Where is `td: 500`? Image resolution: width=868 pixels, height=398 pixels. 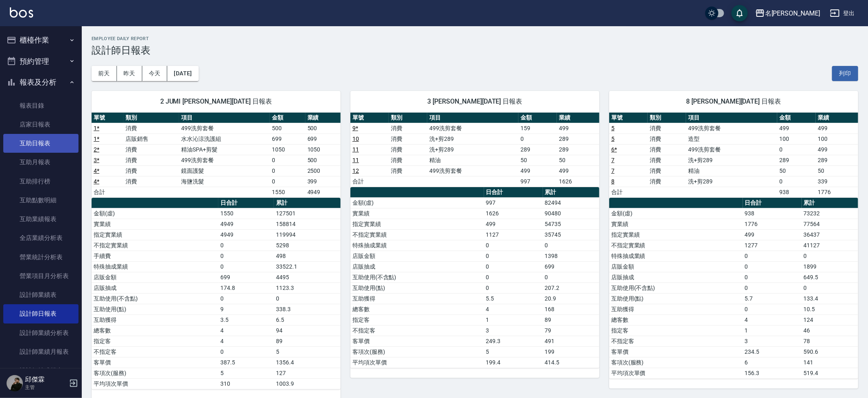
td: 500 is located at coordinates (287, 128).